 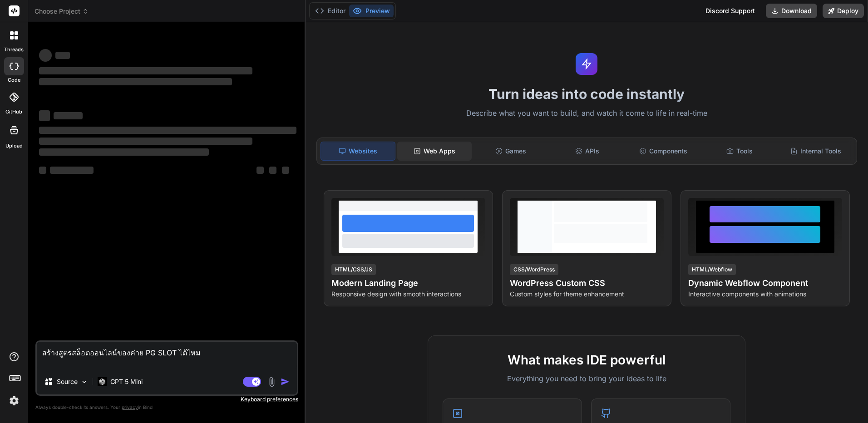 I want to click on div: APIs, so click(x=587, y=151).